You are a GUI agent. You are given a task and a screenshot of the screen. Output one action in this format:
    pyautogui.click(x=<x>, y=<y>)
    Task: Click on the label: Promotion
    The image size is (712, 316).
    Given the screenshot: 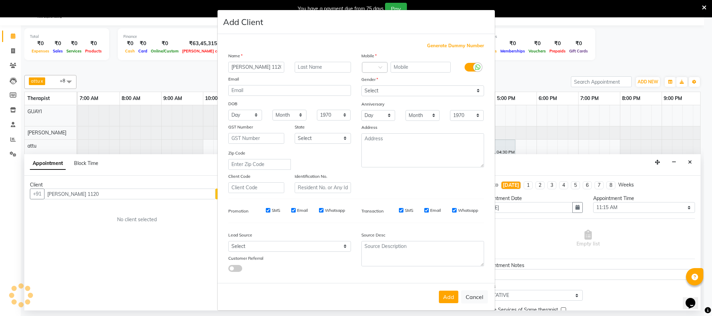 What is the action you would take?
    pyautogui.click(x=238, y=211)
    